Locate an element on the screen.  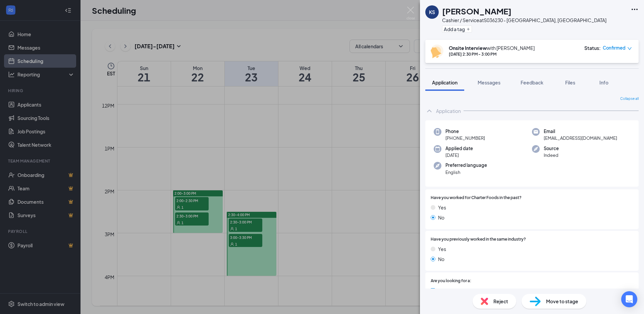
span: Have you previously worked in the same industry? is located at coordinates (479, 240).